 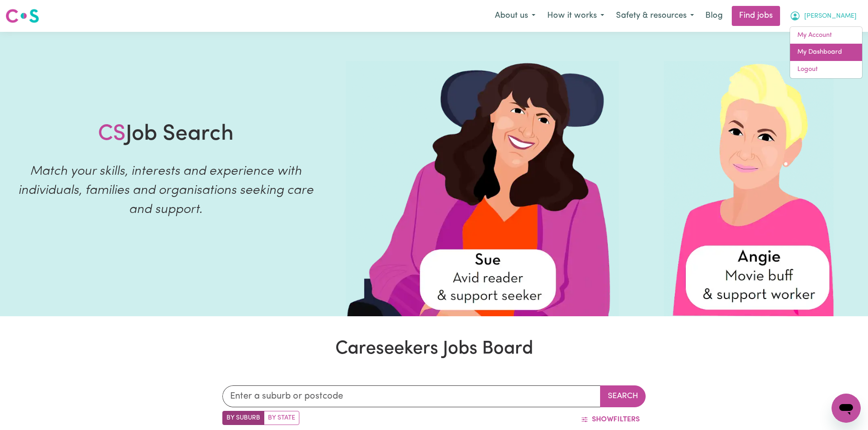 I want to click on button: ShowFilters, so click(x=610, y=420).